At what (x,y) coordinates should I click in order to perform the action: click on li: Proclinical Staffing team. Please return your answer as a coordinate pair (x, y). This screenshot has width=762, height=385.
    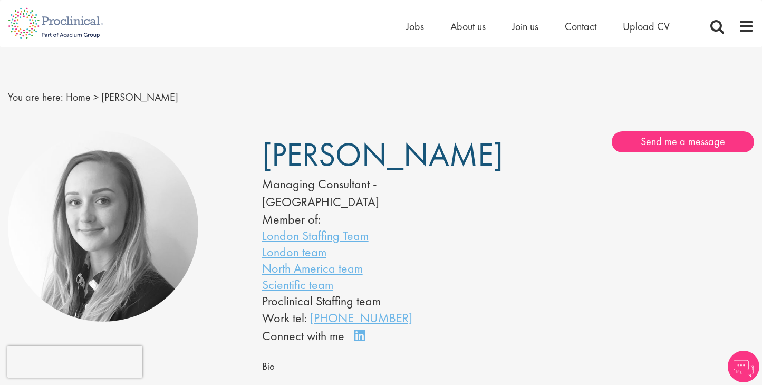
    Looking at the image, I should click on (369, 301).